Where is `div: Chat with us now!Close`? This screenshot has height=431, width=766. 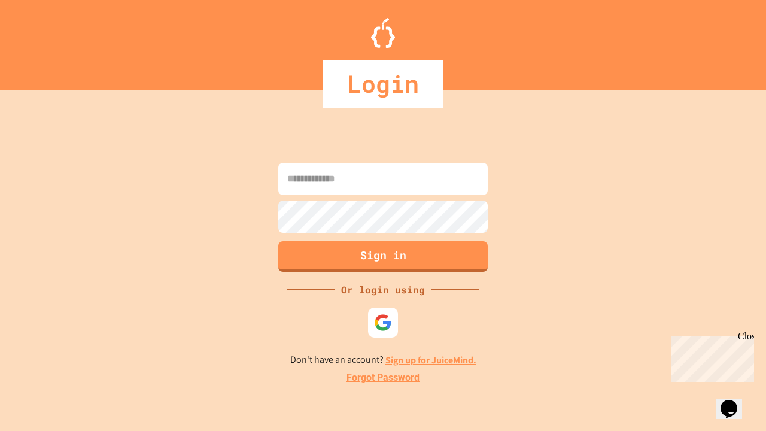
div: Chat with us now!Close is located at coordinates (44, 40).